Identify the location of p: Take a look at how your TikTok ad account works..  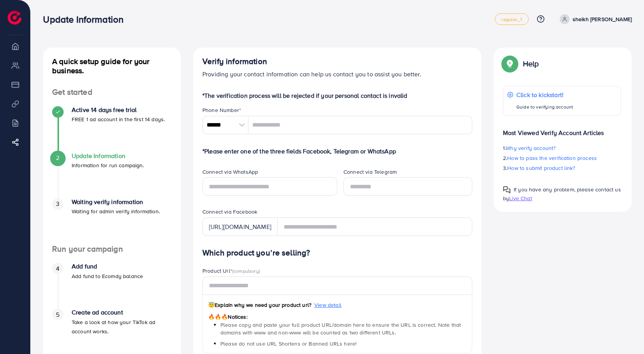
(122, 326).